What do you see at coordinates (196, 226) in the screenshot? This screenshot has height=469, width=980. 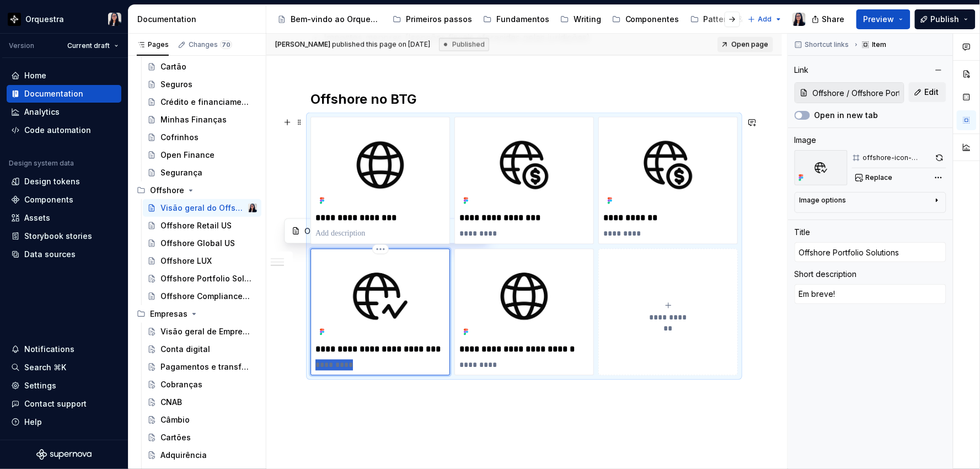 I see `div: Offshore Retail US` at bounding box center [196, 226].